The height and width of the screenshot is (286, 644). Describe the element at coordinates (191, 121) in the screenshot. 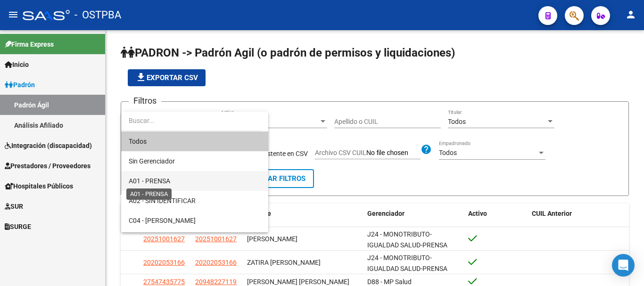

I see `input: dropdown search` at that location.